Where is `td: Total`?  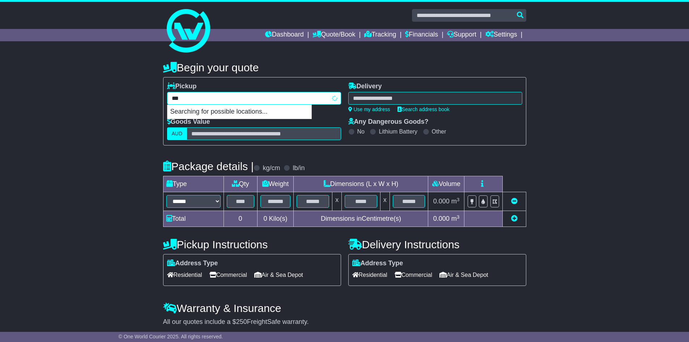 td: Total is located at coordinates (193, 219).